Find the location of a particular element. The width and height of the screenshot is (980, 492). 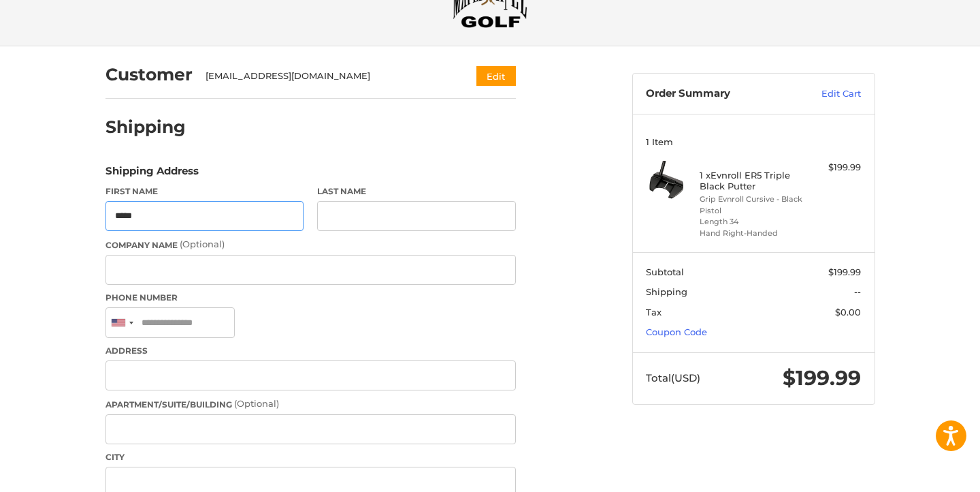

label: City is located at coordinates (311, 457).